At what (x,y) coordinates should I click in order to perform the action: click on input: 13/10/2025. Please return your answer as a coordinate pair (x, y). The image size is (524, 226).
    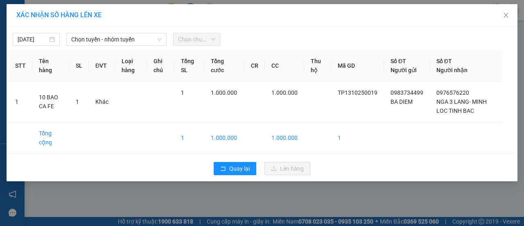
    Looking at the image, I should click on (32, 39).